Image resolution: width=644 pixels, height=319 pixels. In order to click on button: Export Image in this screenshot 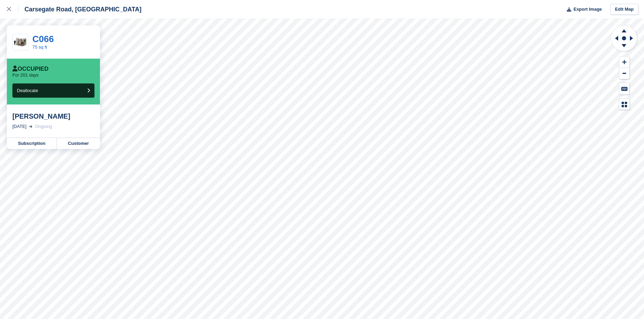, I will do `click(582, 9)`.